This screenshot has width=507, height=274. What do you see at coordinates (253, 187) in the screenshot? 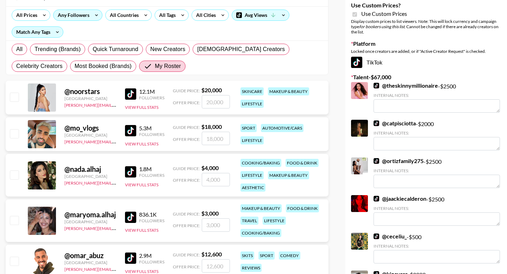
I see `div: aesthetic` at bounding box center [253, 187].